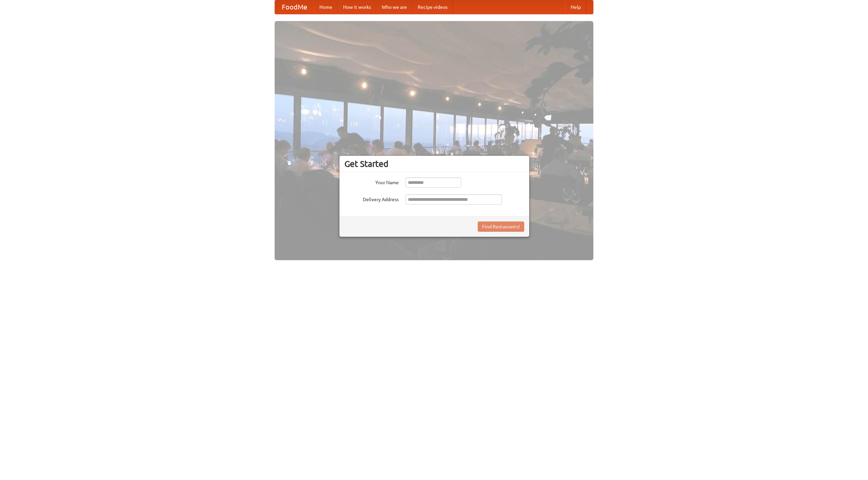 Image resolution: width=868 pixels, height=480 pixels. What do you see at coordinates (395, 7) in the screenshot?
I see `a: Who we are` at bounding box center [395, 7].